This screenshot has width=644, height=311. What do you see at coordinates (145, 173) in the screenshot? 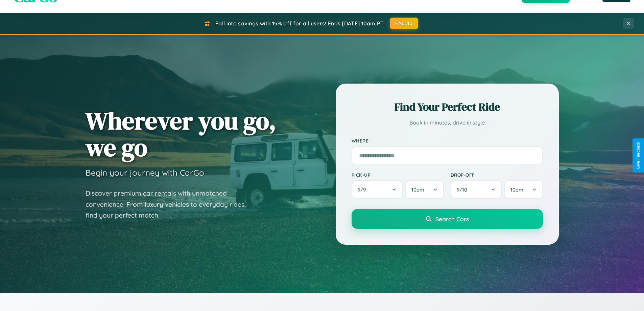
I see `h3: Begin your journey with CarGo` at bounding box center [145, 173].